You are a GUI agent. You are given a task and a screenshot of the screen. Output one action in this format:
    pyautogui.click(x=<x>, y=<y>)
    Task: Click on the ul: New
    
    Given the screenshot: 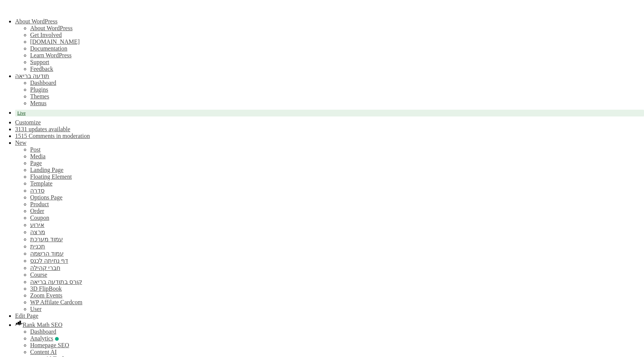 What is the action you would take?
    pyautogui.click(x=330, y=229)
    